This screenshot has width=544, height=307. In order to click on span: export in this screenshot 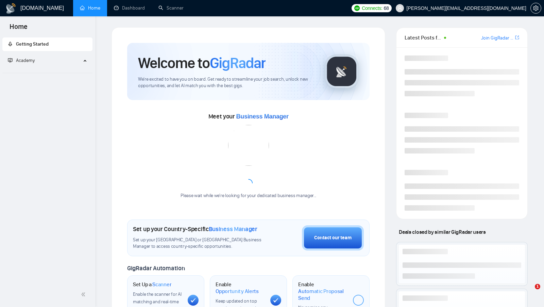, I will do `click(517, 37)`.